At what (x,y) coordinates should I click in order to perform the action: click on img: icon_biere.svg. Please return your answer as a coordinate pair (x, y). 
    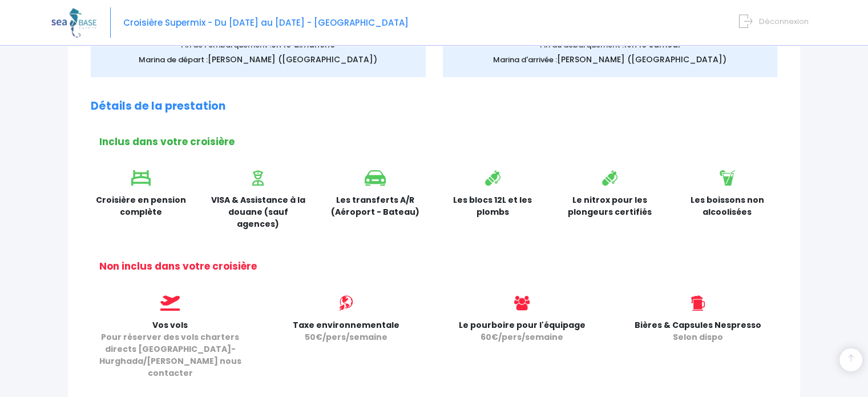
    Looking at the image, I should click on (698, 303).